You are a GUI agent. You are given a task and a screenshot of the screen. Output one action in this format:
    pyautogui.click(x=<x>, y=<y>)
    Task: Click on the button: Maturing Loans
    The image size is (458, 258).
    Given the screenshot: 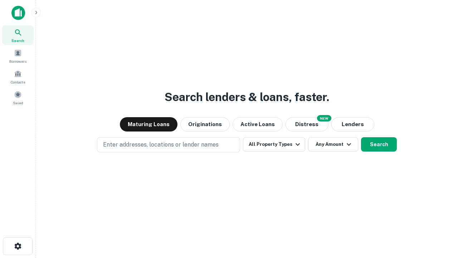 What is the action you would take?
    pyautogui.click(x=148, y=124)
    